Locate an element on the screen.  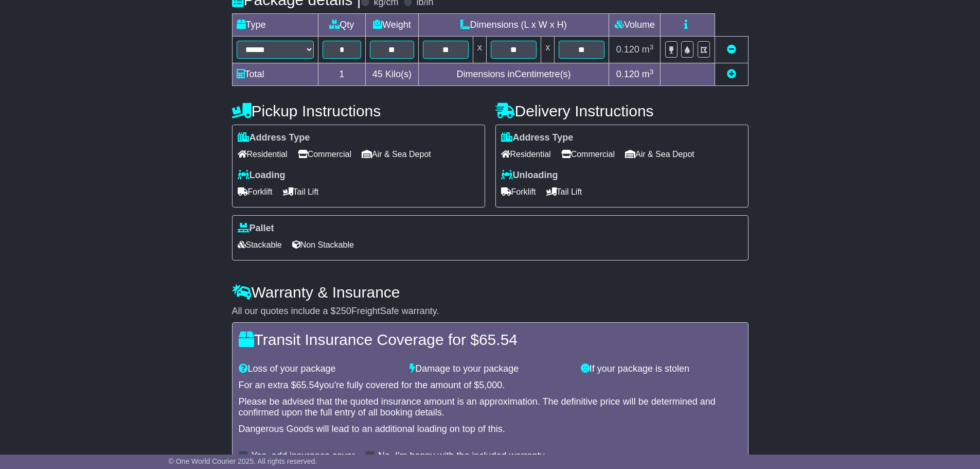
label: Loading is located at coordinates (262, 176).